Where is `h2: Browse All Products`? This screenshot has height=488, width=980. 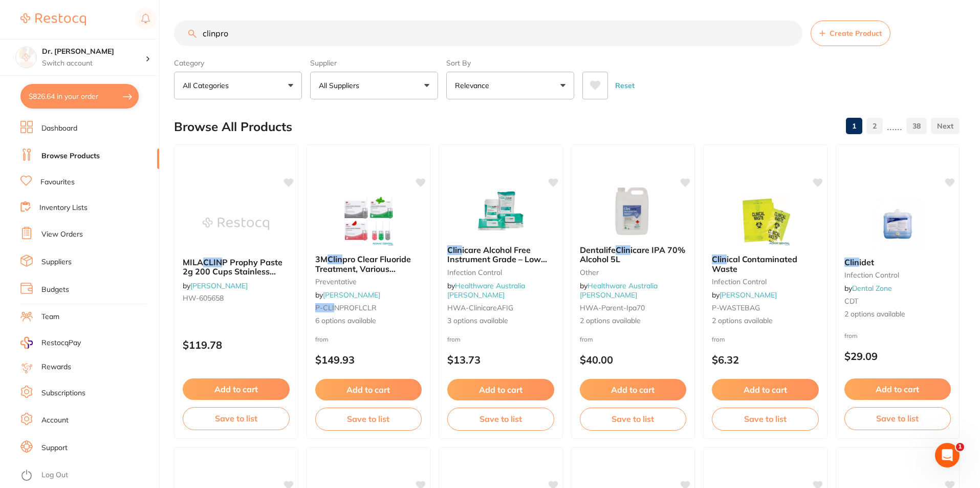 h2: Browse All Products is located at coordinates (233, 127).